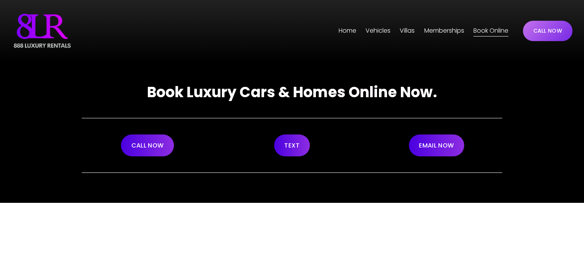  Describe the element at coordinates (378, 31) in the screenshot. I see `span: Vehicles` at that location.